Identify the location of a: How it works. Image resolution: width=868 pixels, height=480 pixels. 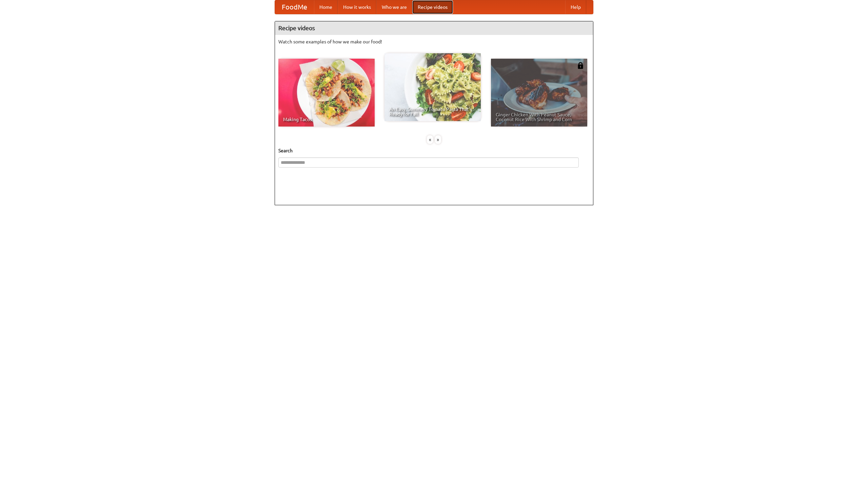
(357, 7).